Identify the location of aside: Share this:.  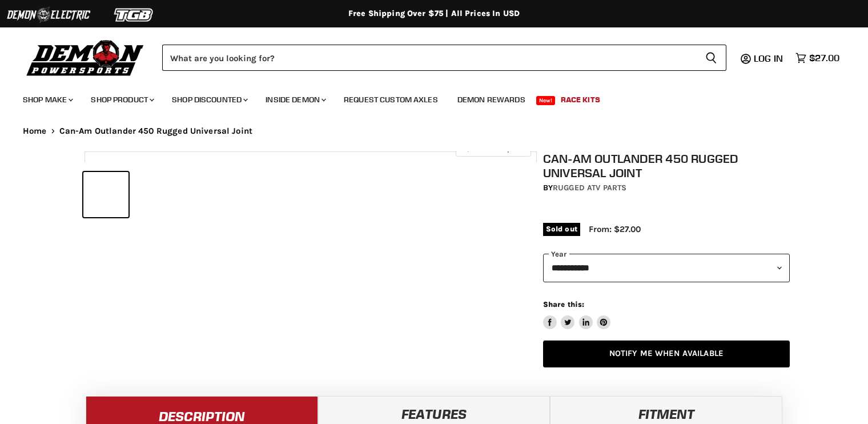
(577, 314).